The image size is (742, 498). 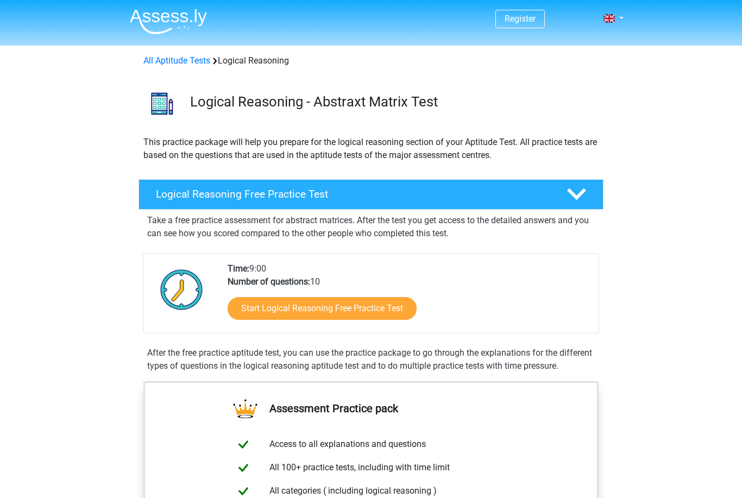 What do you see at coordinates (408, 298) in the screenshot?
I see `div: 9:00 10` at bounding box center [408, 298].